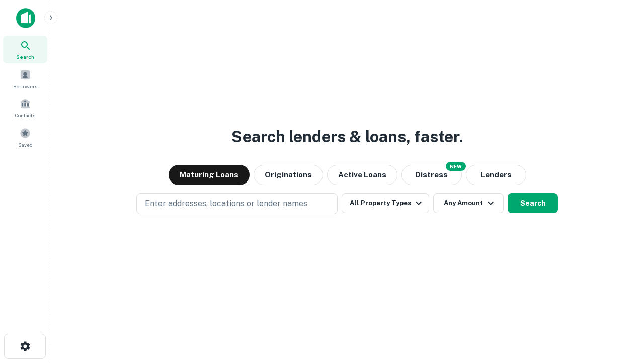  What do you see at coordinates (456, 166) in the screenshot?
I see `div: NEW` at bounding box center [456, 166].